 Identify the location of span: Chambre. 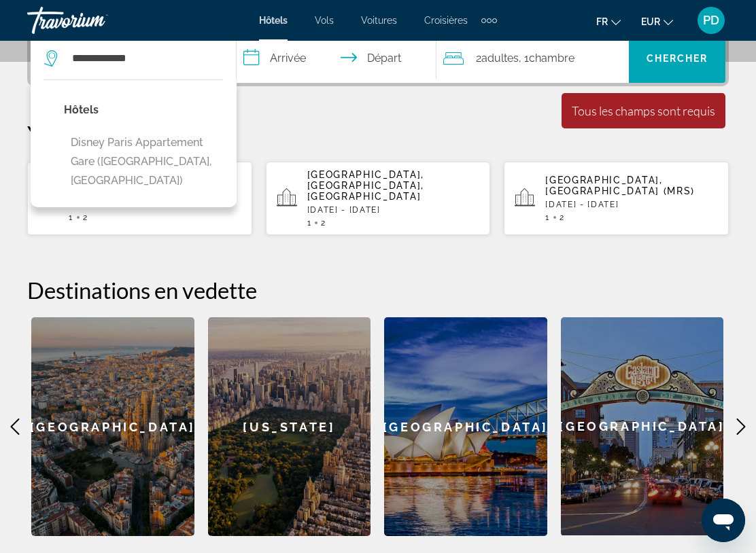
(551, 58).